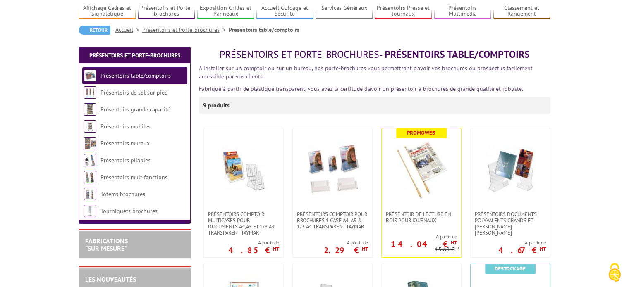 This screenshot has height=287, width=629. What do you see at coordinates (108, 11) in the screenshot?
I see `a: Affichage Cadres et Signalétique` at bounding box center [108, 11].